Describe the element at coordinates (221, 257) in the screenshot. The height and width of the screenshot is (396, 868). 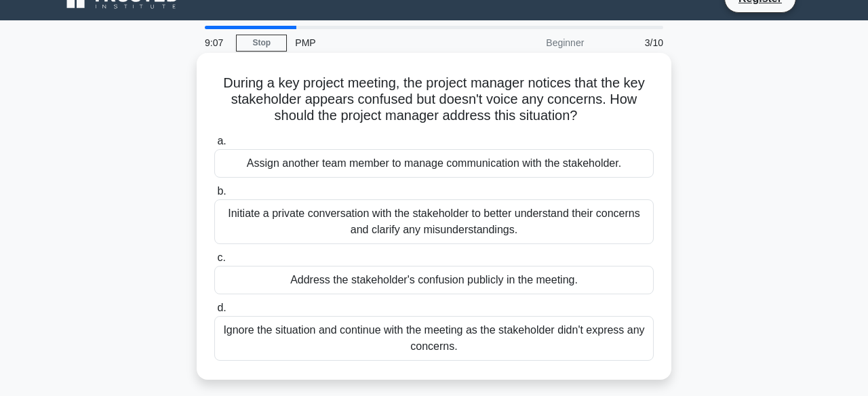
I see `span: c.` at that location.